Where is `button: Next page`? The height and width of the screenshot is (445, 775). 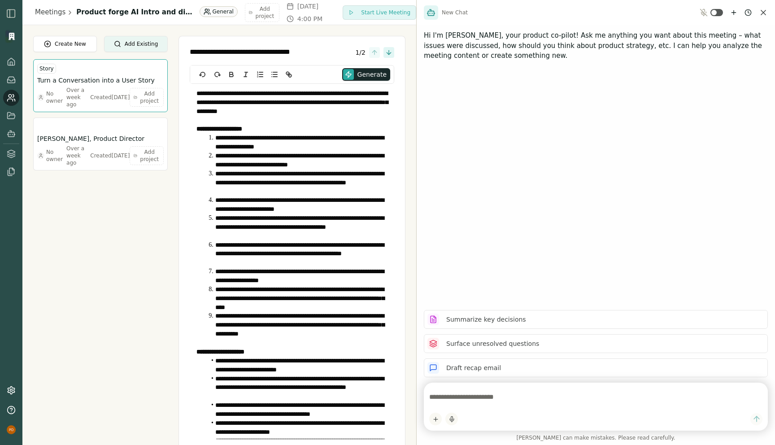 button: Next page is located at coordinates (389, 52).